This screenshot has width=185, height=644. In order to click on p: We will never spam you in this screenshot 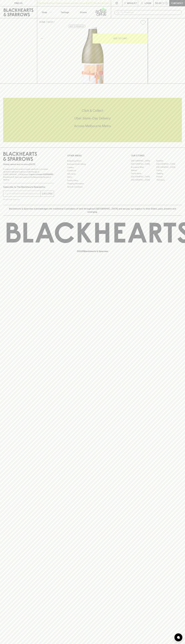, I will do `click(29, 200)`.